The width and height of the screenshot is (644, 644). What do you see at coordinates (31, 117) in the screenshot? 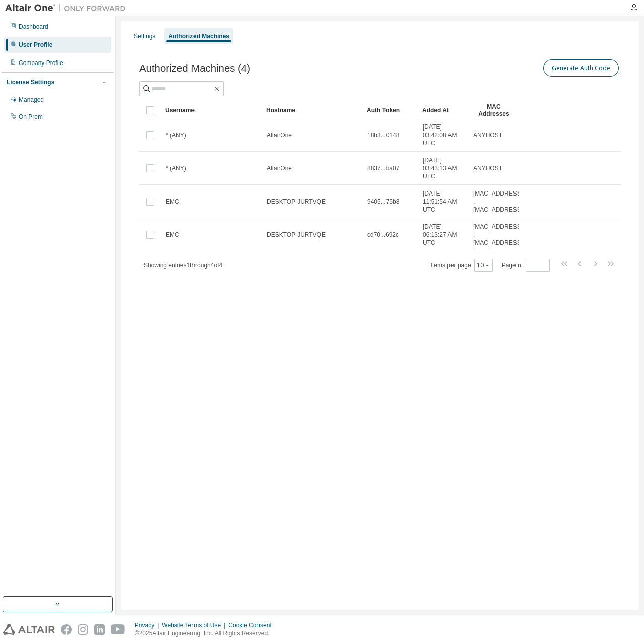
I see `div: On Prem` at bounding box center [31, 117].